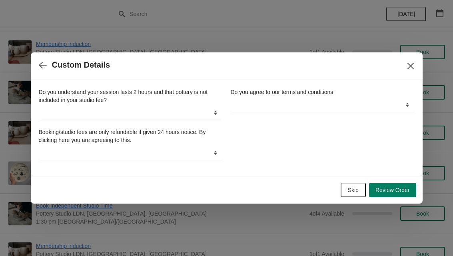  What do you see at coordinates (353, 190) in the screenshot?
I see `button: Skip` at bounding box center [353, 190].